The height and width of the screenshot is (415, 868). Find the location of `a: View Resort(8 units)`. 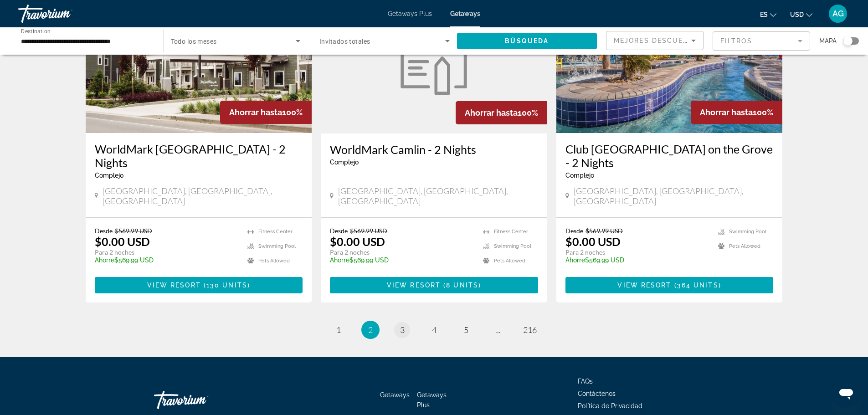

a: View Resort(8 units) is located at coordinates (434, 285).